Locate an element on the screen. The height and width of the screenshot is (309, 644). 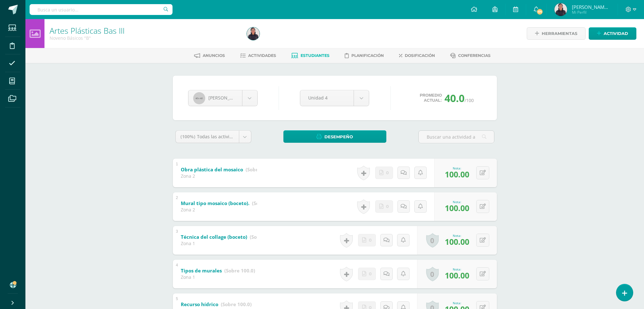
span: Todas las actividades de esta unidad is located at coordinates (237, 136).